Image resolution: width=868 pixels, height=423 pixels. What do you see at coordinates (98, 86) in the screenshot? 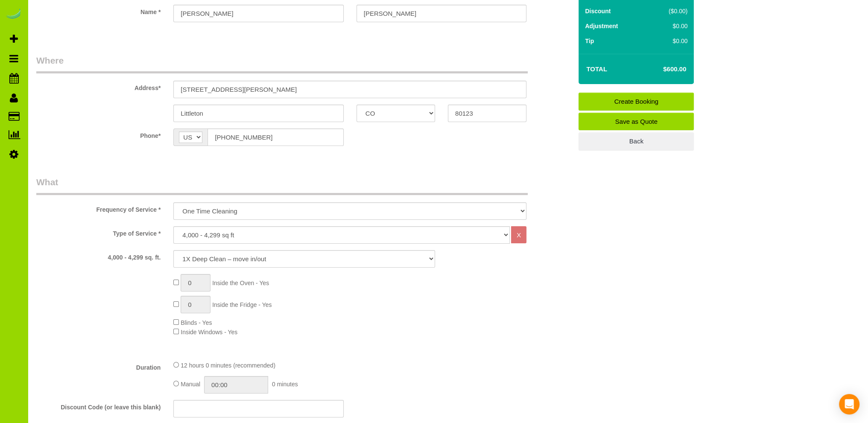
I see `label: Address*` at bounding box center [98, 86].